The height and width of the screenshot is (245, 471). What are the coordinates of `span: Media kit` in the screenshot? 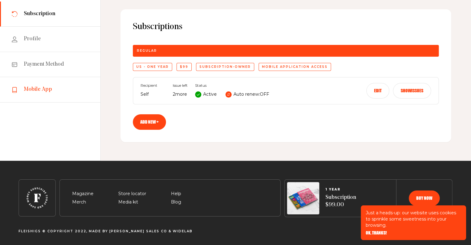 It's located at (128, 202).